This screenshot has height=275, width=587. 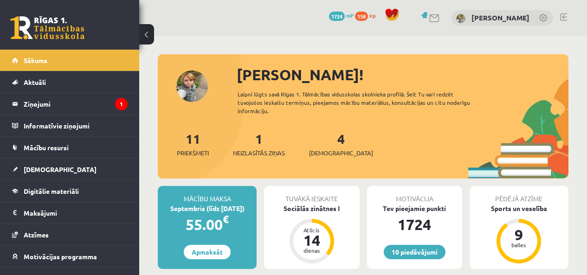 I want to click on a: Apmaksāt, so click(x=207, y=252).